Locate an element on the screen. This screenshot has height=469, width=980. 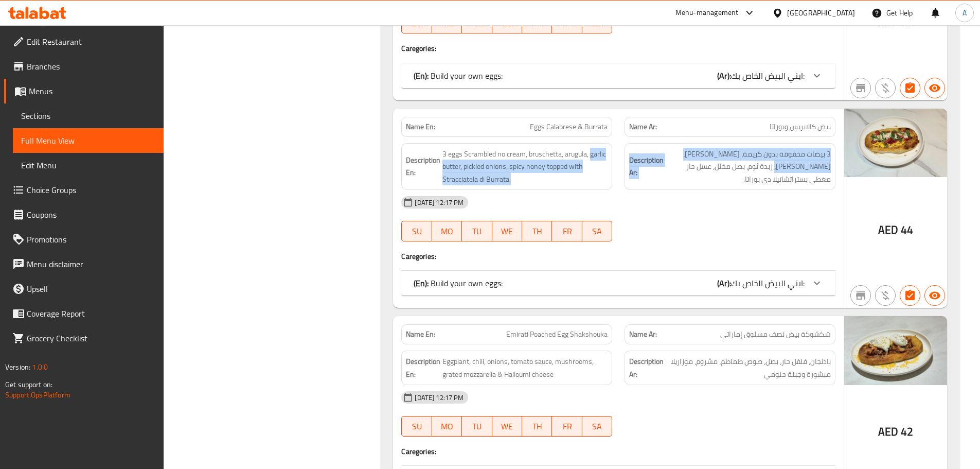
span: Choice Groups is located at coordinates (91, 190).